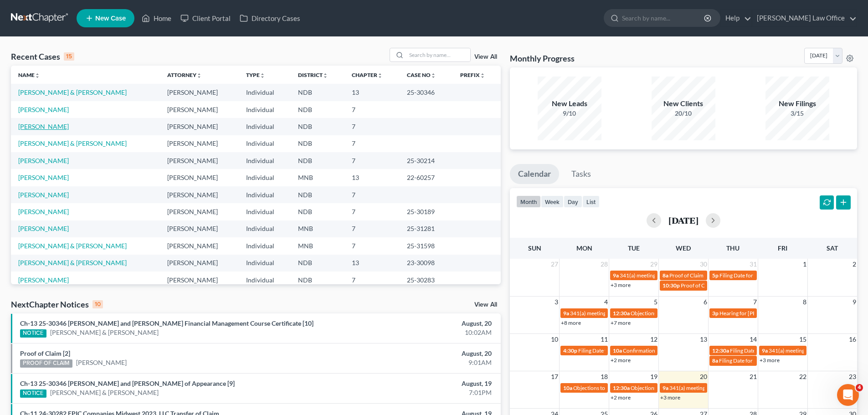 The image size is (868, 415). What do you see at coordinates (733, 247) in the screenshot?
I see `span: Thu` at bounding box center [733, 247].